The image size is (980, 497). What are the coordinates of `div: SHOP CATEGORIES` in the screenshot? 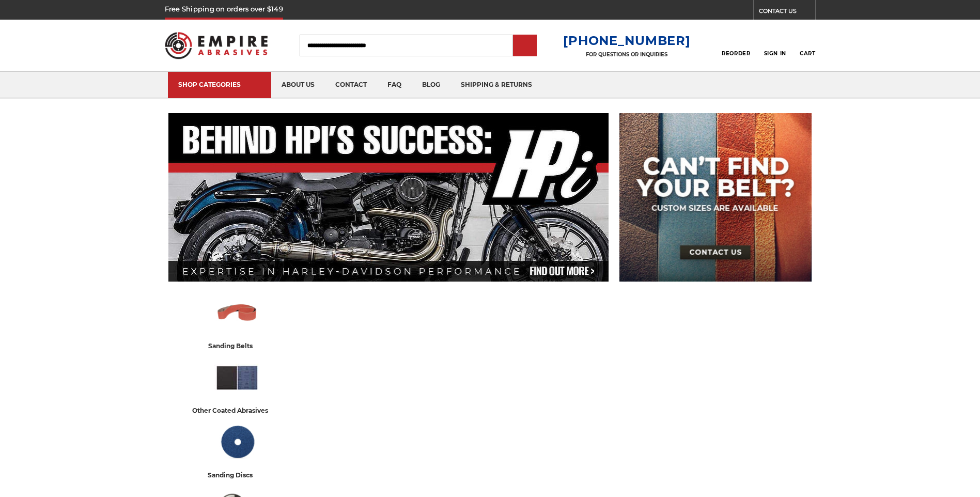 It's located at (220, 85).